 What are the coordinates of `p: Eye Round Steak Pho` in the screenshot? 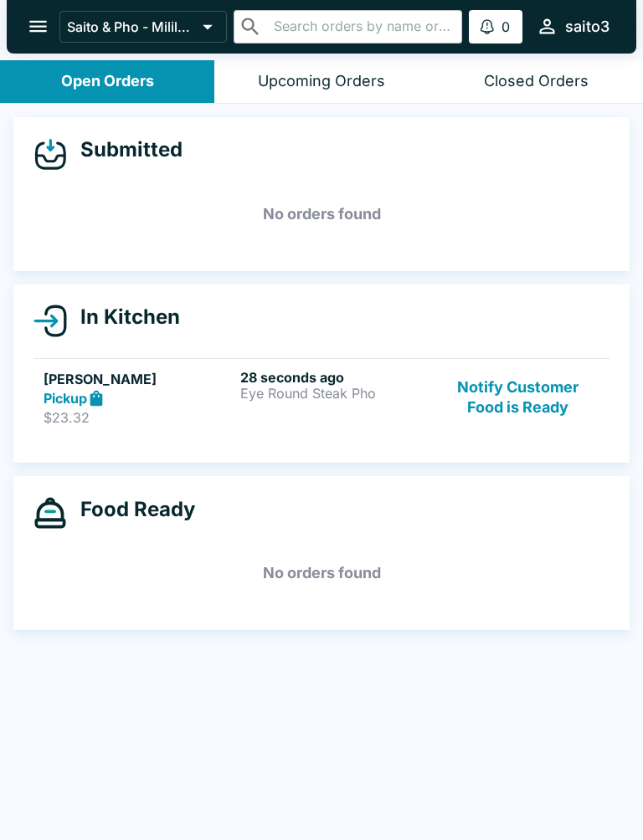 It's located at (335, 393).